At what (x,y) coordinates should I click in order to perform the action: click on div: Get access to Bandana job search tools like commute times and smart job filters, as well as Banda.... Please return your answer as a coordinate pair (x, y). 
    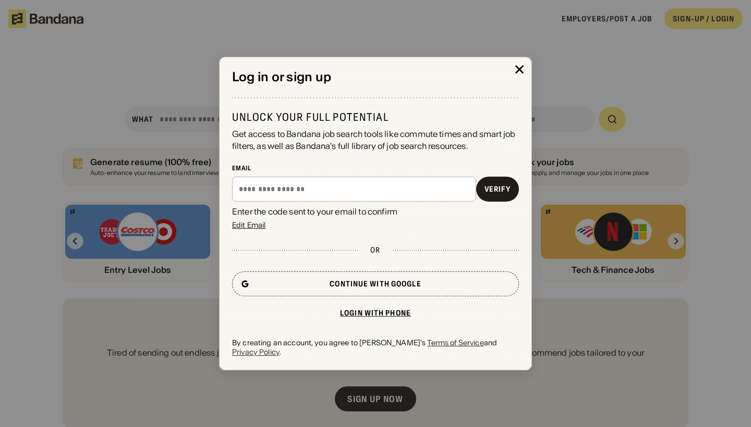
    Looking at the image, I should click on (375, 140).